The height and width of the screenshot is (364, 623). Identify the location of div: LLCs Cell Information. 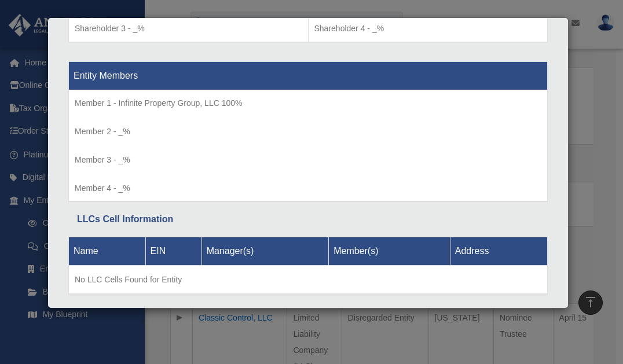
(308, 219).